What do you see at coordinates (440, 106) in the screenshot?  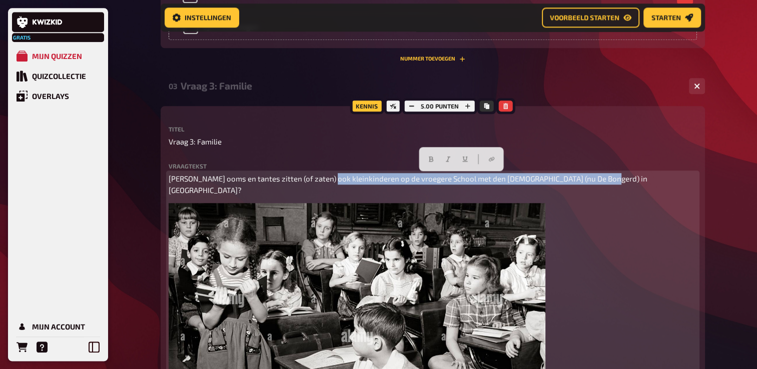 I see `div: 5.00 punten` at bounding box center [440, 106].